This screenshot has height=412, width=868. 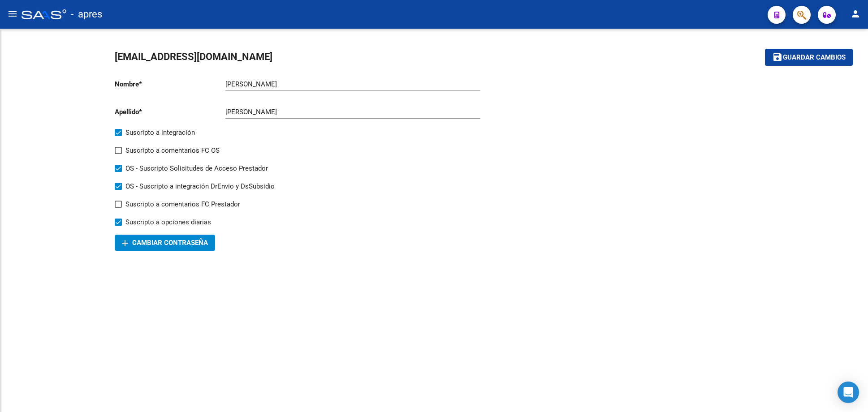 I want to click on span: - apres, so click(x=87, y=14).